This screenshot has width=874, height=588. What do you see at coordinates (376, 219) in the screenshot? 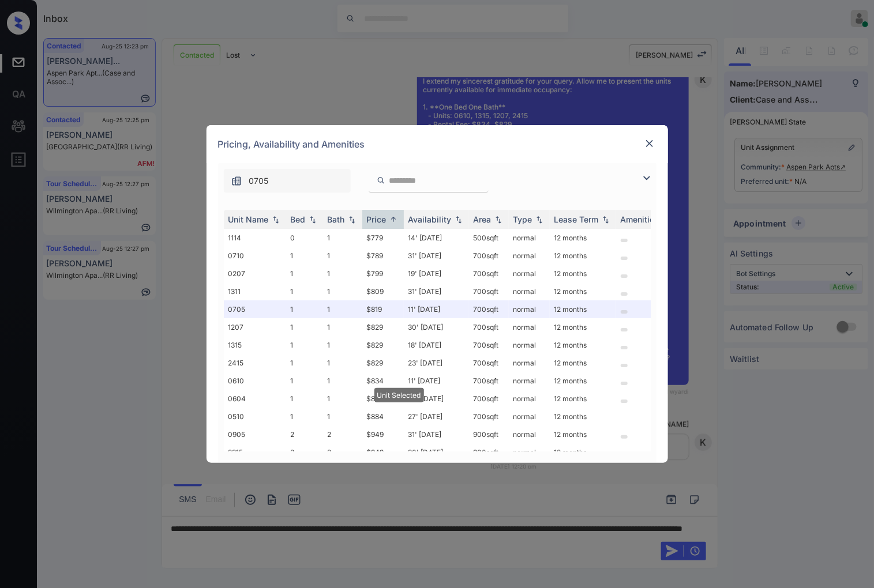
I see `div: Price` at bounding box center [376, 219].